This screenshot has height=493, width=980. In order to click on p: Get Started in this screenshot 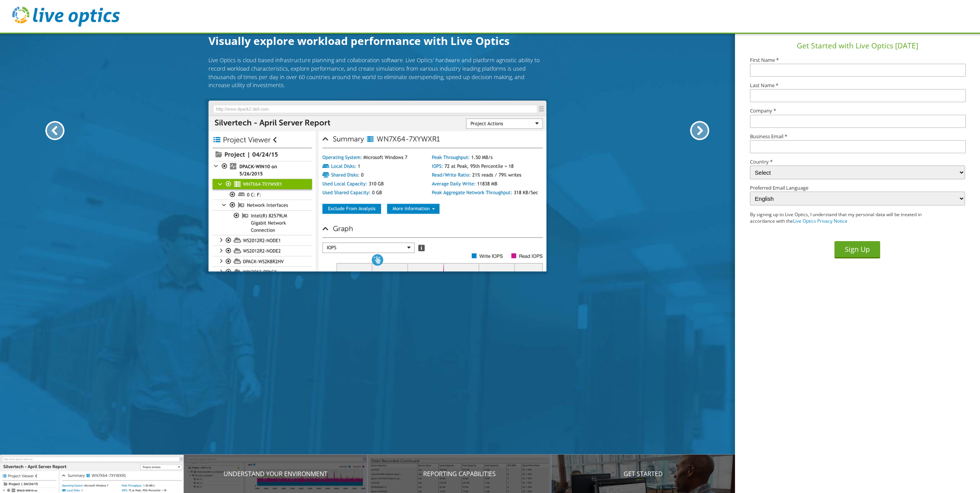, I will do `click(643, 474)`.